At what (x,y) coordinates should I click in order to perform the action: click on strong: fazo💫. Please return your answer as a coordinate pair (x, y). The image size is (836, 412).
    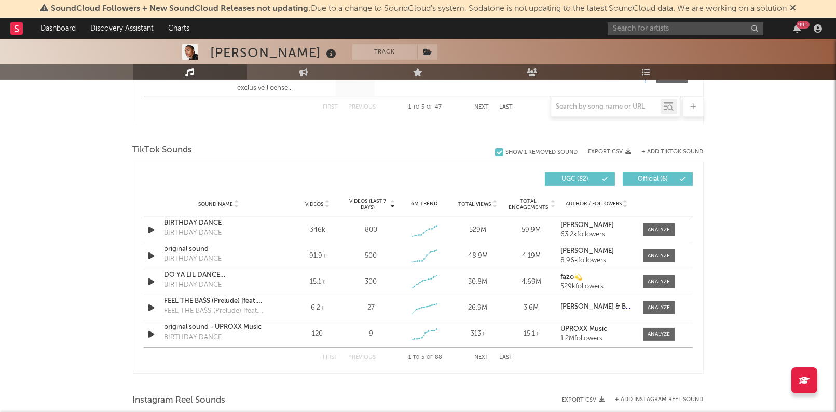
    Looking at the image, I should click on (572, 277).